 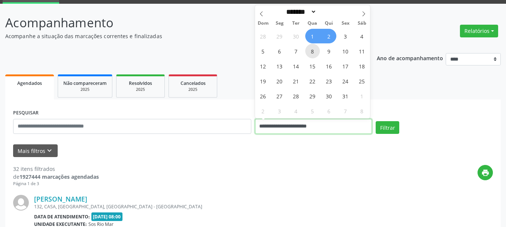 What do you see at coordinates (56, 169) in the screenshot?
I see `div: 32 itens filtrados` at bounding box center [56, 169].